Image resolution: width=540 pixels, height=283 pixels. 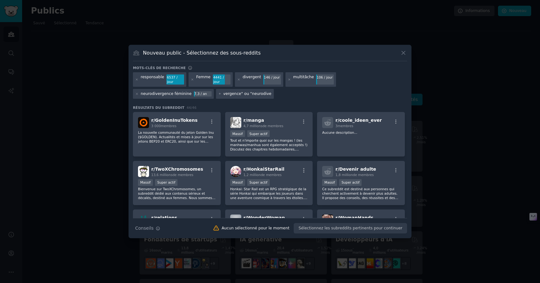 I want to click on font: 4441 / jour, so click(x=218, y=80).